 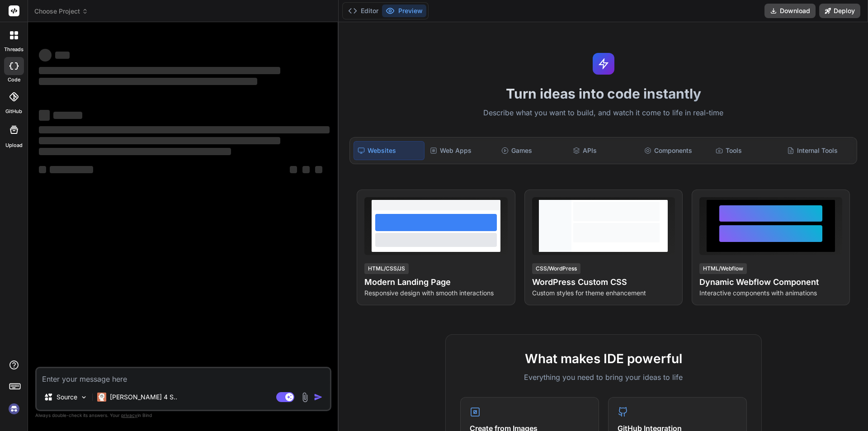 I want to click on h4: Dynamic Webflow Component, so click(x=771, y=282).